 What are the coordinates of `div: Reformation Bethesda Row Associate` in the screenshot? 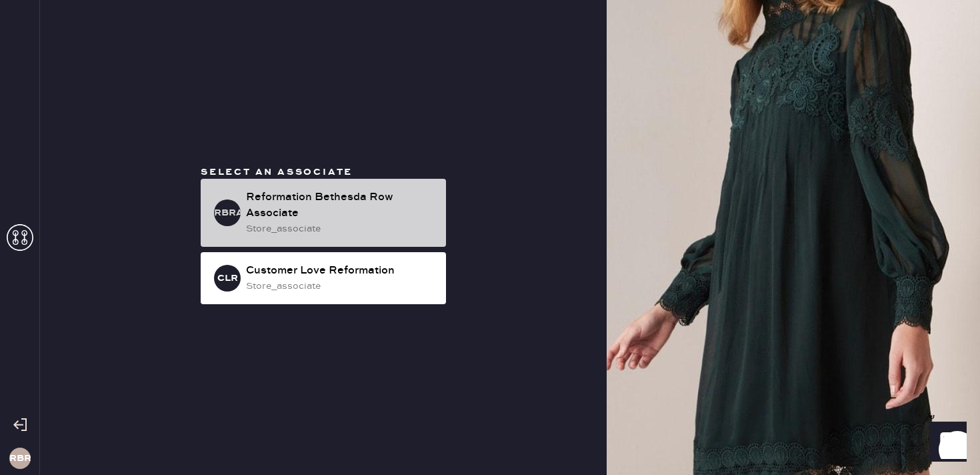 It's located at (340, 205).